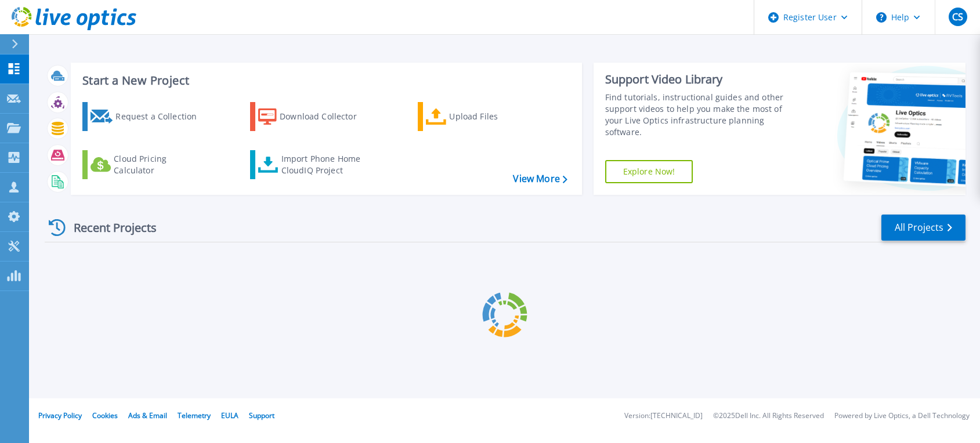 The image size is (980, 443). Describe the element at coordinates (327, 165) in the screenshot. I see `div: Import Phone Home CloudIQ Project` at that location.